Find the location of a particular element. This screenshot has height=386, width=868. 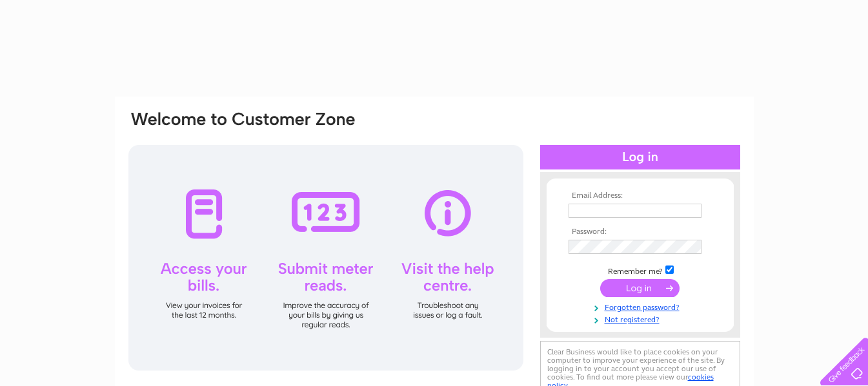

a: Not registered? is located at coordinates (642, 319).